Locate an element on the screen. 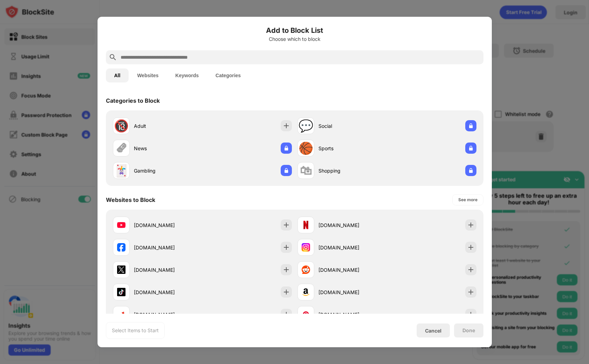  button: Categories is located at coordinates (228, 76).